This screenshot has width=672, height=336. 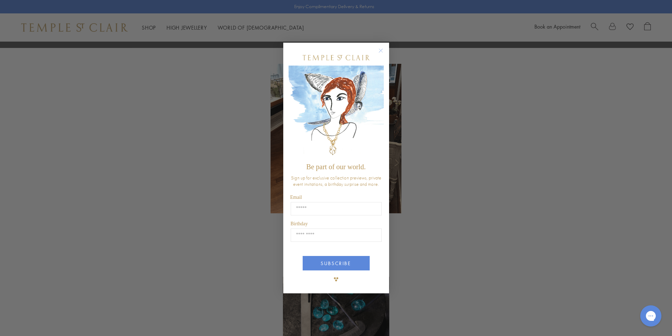 I want to click on img: c4a9eb12-d91a-4d4a-8ee0-386386f4f338.jpeg, so click(x=336, y=113).